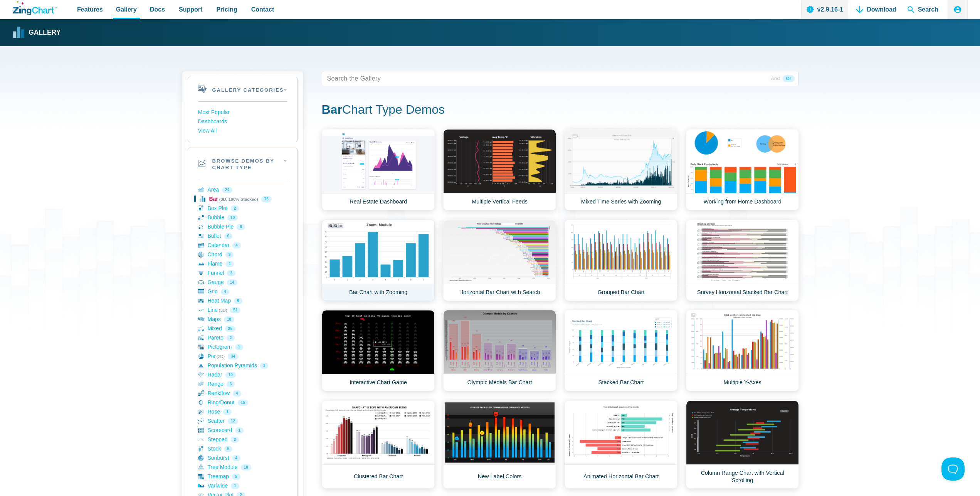 This screenshot has height=496, width=980. I want to click on a: Stacked Bar Chart, so click(621, 350).